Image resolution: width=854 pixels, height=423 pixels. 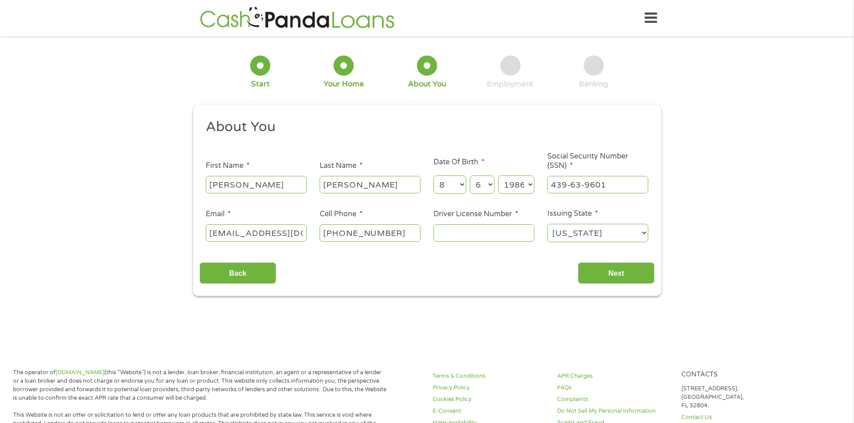 I want to click on a: Contact Us, so click(x=738, y=418).